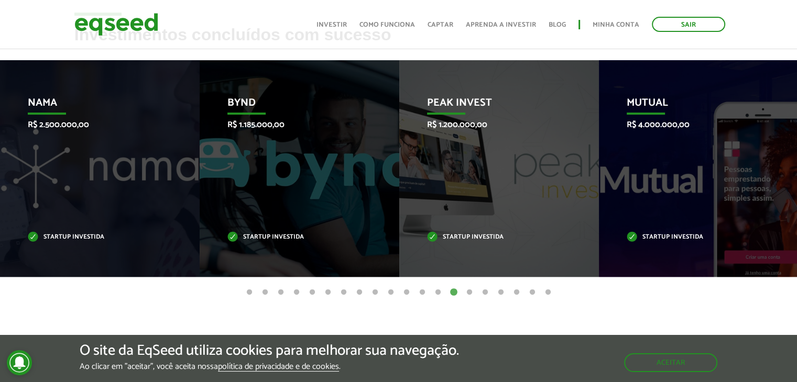  What do you see at coordinates (281, 293) in the screenshot?
I see `button: 3 of 20` at bounding box center [281, 293].